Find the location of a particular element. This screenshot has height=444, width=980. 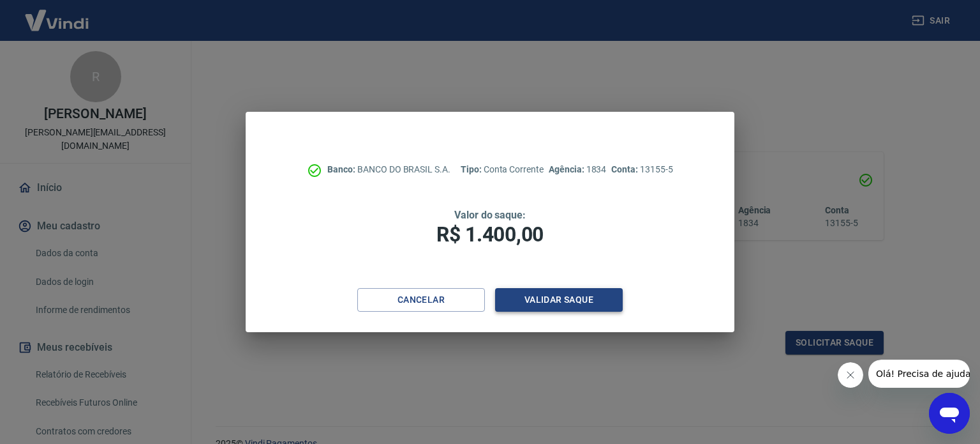

span: Tipo: is located at coordinates (473, 170).